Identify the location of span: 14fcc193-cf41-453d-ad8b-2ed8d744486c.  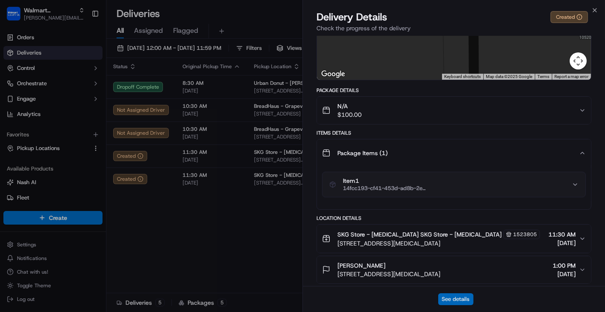
(386, 188).